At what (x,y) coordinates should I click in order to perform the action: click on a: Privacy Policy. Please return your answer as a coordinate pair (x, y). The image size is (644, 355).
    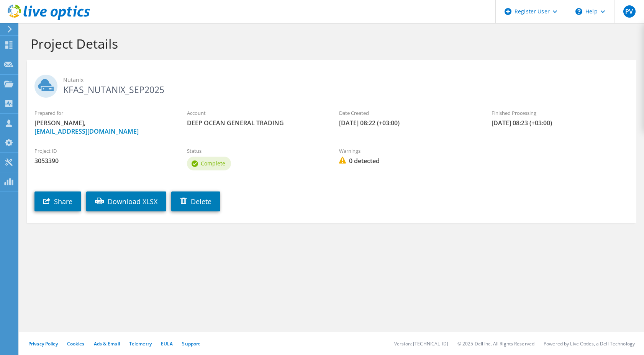
    Looking at the image, I should click on (43, 344).